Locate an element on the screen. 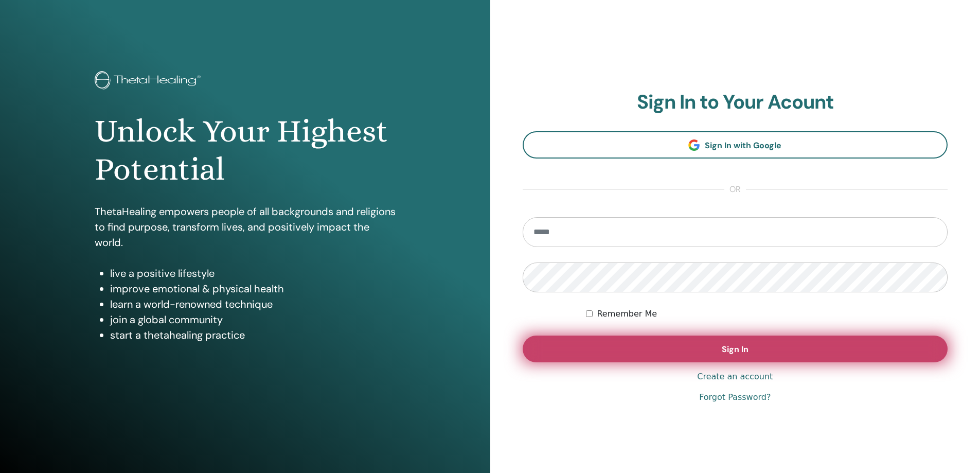 The image size is (980, 473). a: Create an account is located at coordinates (734, 377).